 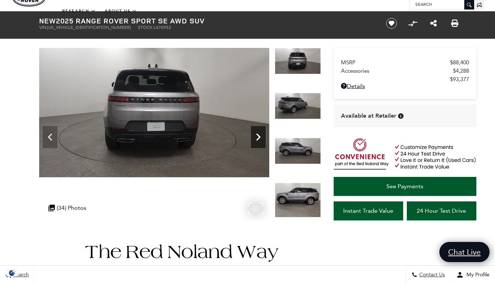 What do you see at coordinates (461, 71) in the screenshot?
I see `span: $4,288` at bounding box center [461, 71].